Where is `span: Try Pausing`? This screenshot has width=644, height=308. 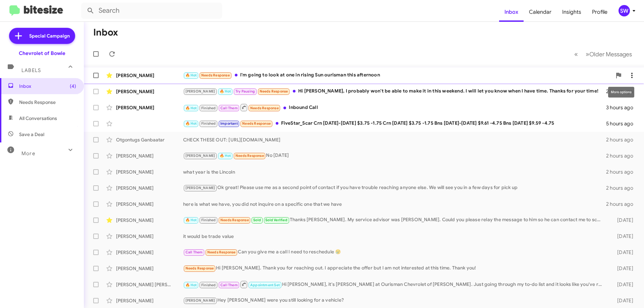
span: Try Pausing is located at coordinates (245, 91).